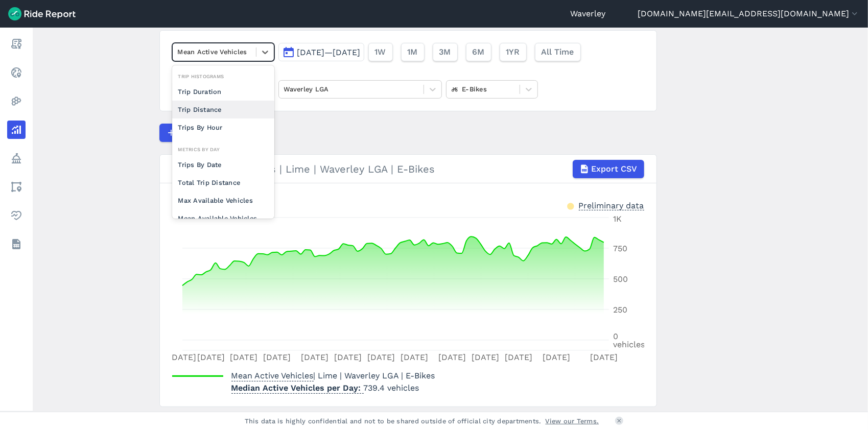 The height and width of the screenshot is (430, 868). I want to click on button: 1YR, so click(513, 52).